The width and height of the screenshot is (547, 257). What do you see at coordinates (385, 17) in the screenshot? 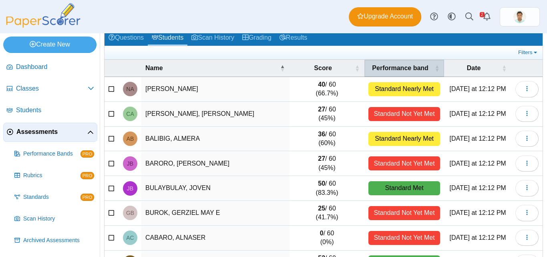
I see `a: Upgrade Account` at bounding box center [385, 17].